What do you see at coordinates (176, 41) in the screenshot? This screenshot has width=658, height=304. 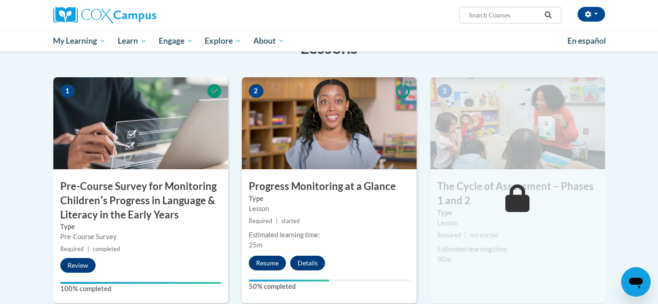 I see `span: Engage` at bounding box center [176, 41].